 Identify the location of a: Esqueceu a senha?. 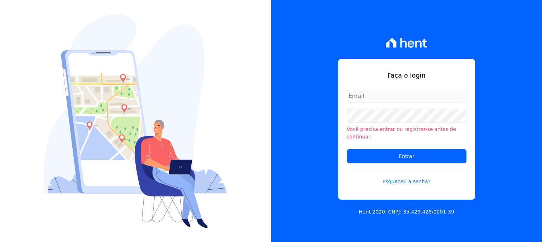
(406, 177).